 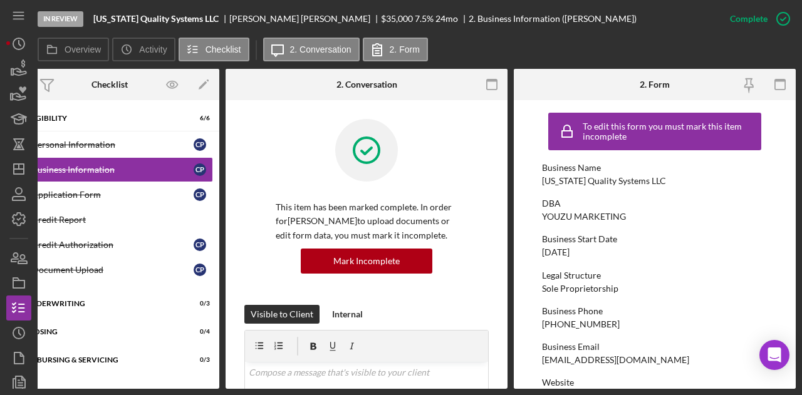 I want to click on label: 2. Conversation, so click(x=321, y=49).